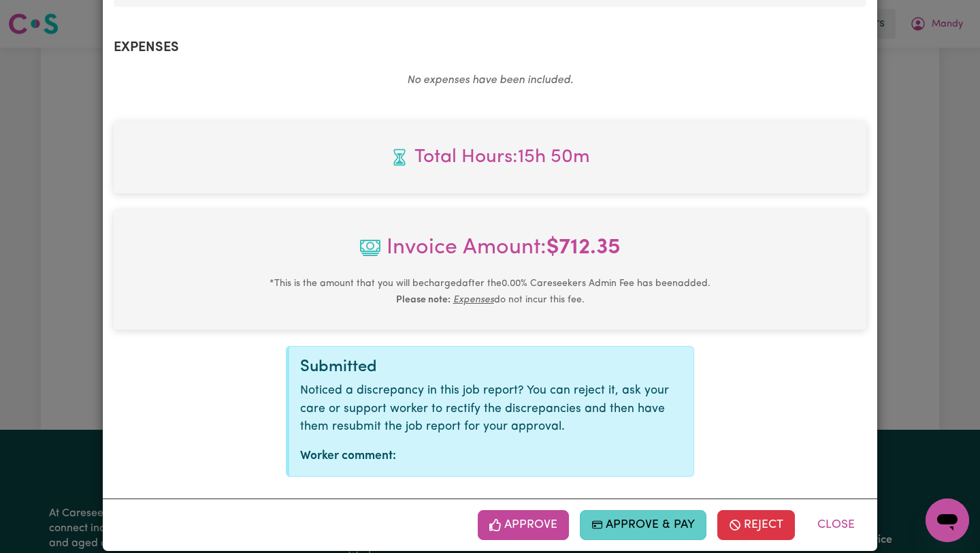  What do you see at coordinates (836, 525) in the screenshot?
I see `button: Close` at bounding box center [836, 525].